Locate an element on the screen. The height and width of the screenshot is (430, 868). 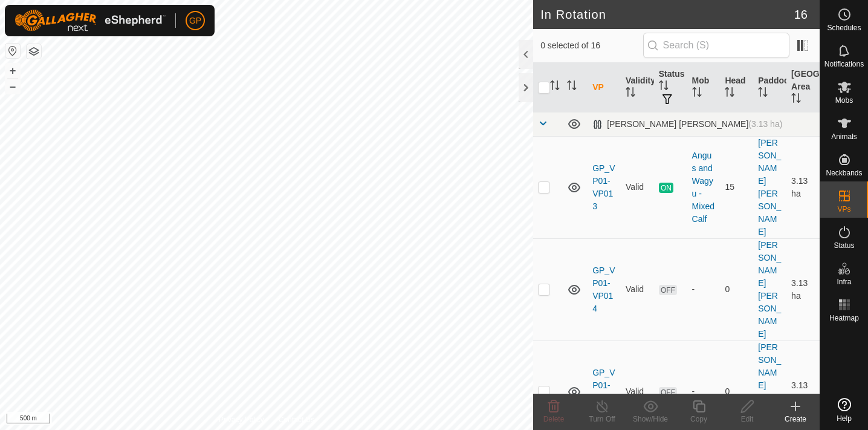
span: Animals is located at coordinates (844, 136).